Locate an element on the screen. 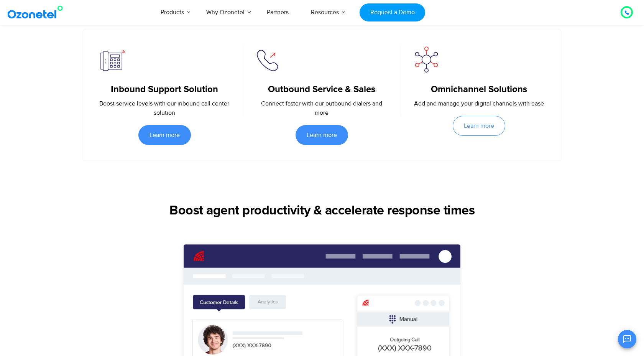 Image resolution: width=644 pixels, height=356 pixels. p: Add and manage your digital channels with ease is located at coordinates (479, 103).